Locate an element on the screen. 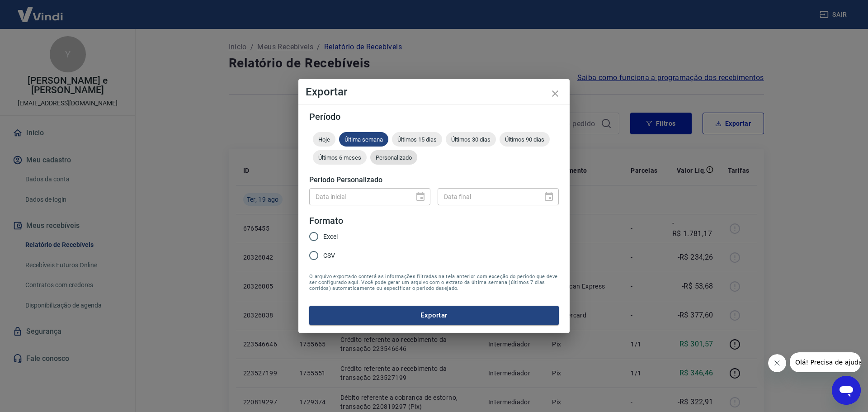 Image resolution: width=868 pixels, height=412 pixels. h5: Período is located at coordinates (434, 116).